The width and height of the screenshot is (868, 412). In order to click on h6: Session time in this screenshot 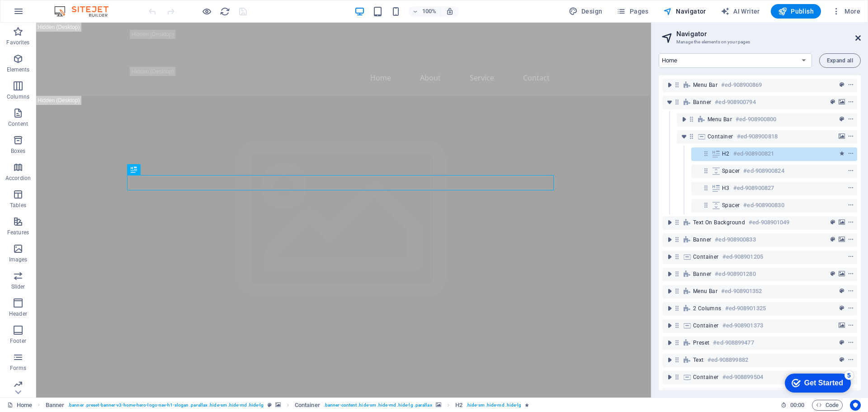, I will do `click(792, 405)`.